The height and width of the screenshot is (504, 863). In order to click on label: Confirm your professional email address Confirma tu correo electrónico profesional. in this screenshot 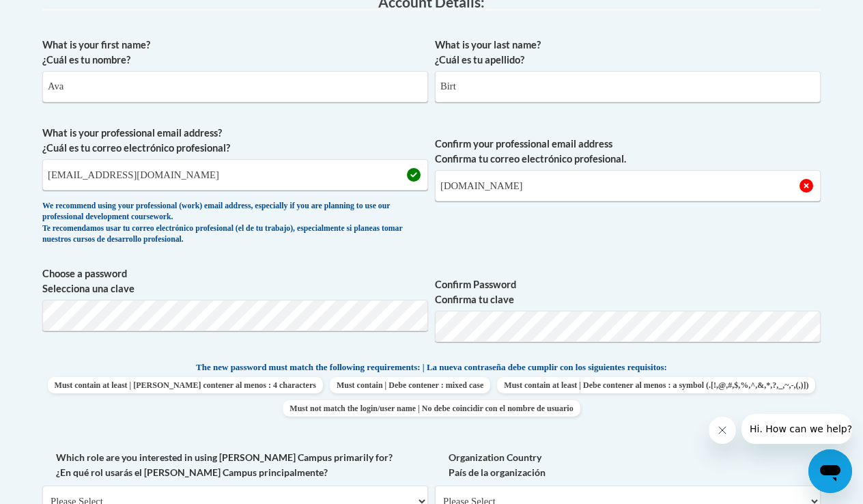, I will do `click(628, 151)`.